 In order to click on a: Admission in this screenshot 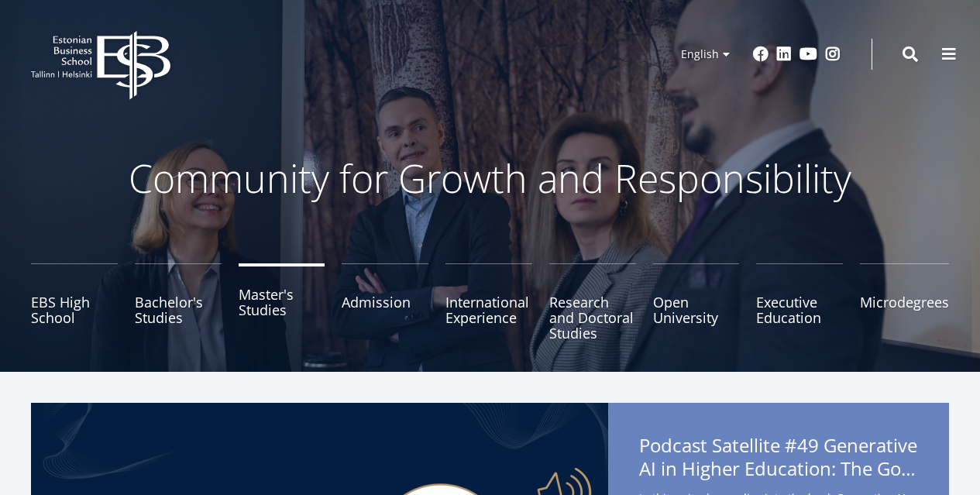, I will do `click(385, 302)`.